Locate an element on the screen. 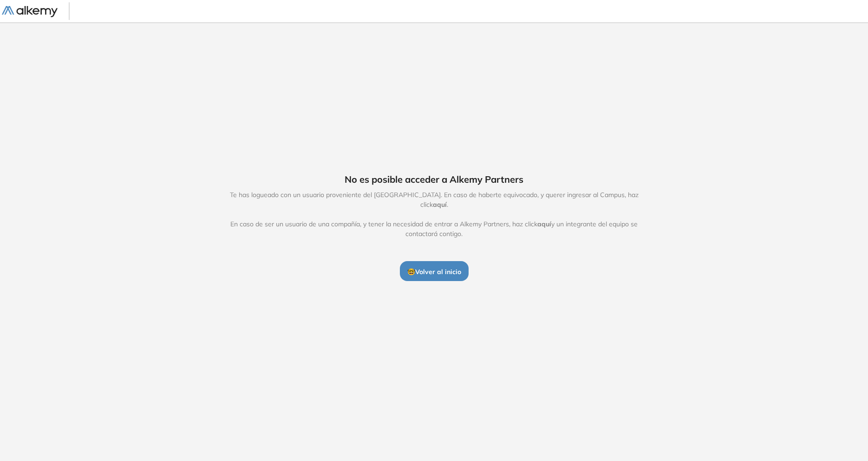  span: No es posible acceder a Alkemy Partners is located at coordinates (434, 179).